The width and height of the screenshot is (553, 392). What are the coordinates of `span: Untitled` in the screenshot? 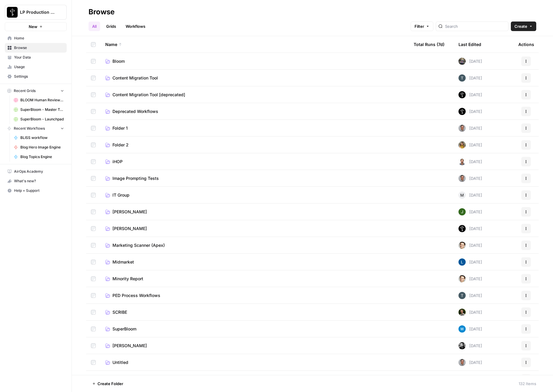 It's located at (120, 362).